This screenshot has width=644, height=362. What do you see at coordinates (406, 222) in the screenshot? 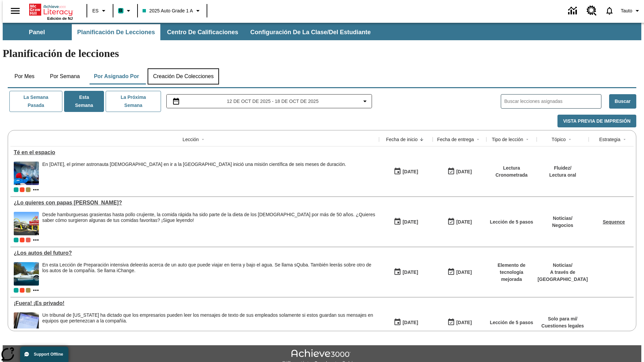
I see `button: 07/14/25: Primer día en que estuvo disponible la lección` at bounding box center [406, 222].